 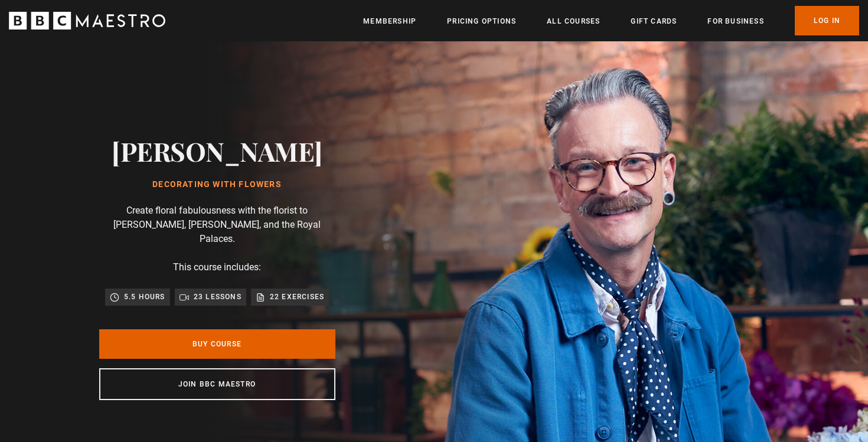 What do you see at coordinates (144, 297) in the screenshot?
I see `p: 5.5 hours` at bounding box center [144, 297].